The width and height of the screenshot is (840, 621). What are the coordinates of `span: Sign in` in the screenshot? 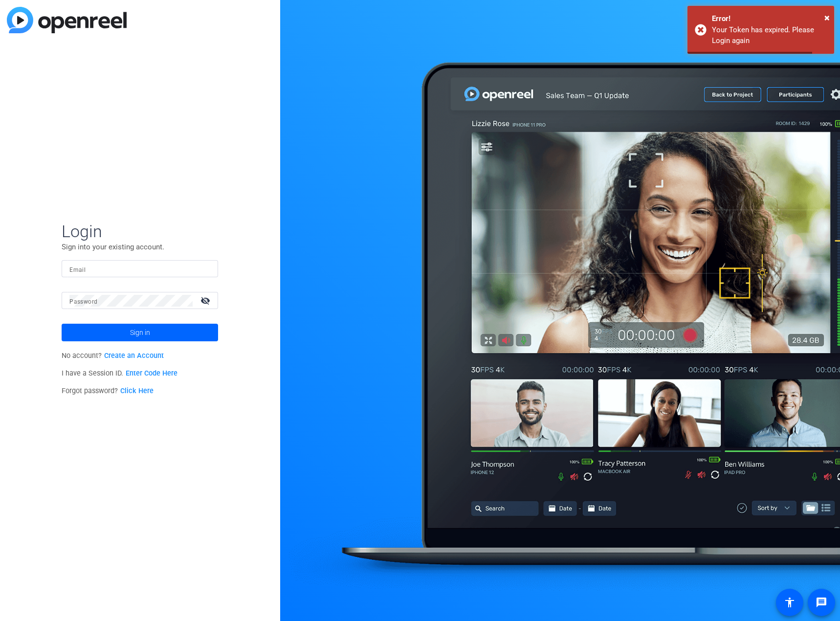 It's located at (140, 333).